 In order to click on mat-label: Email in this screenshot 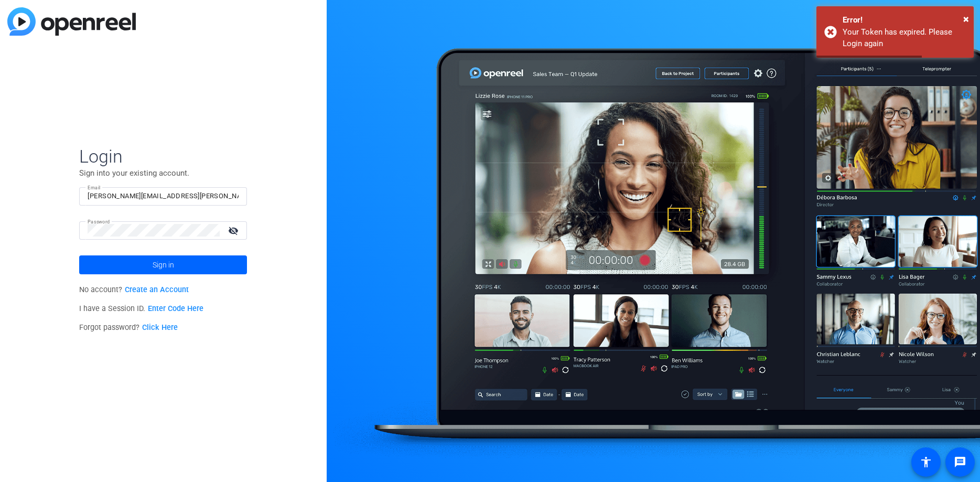, I will do `click(94, 187)`.